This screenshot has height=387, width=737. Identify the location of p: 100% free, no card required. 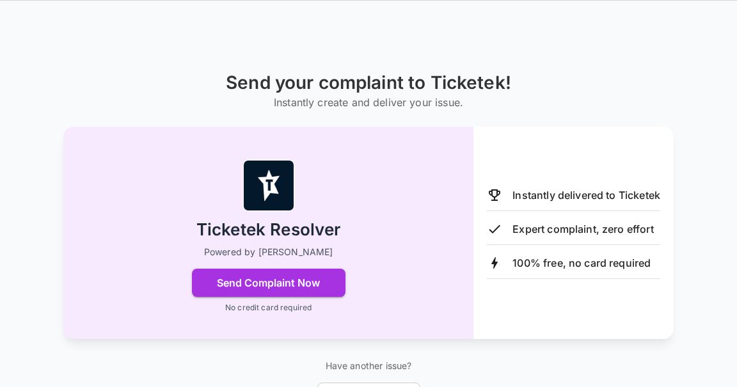
(582, 263).